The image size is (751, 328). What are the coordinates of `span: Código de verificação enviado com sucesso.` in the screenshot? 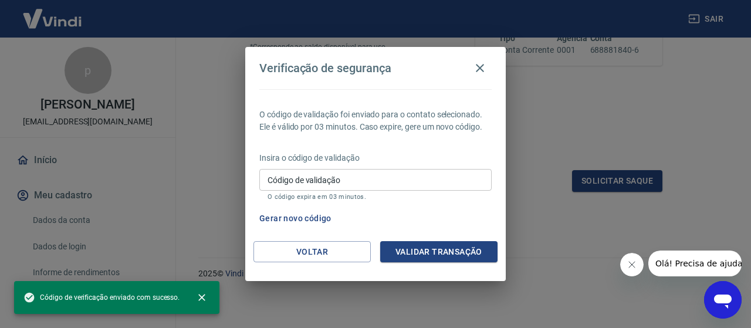 It's located at (101, 297).